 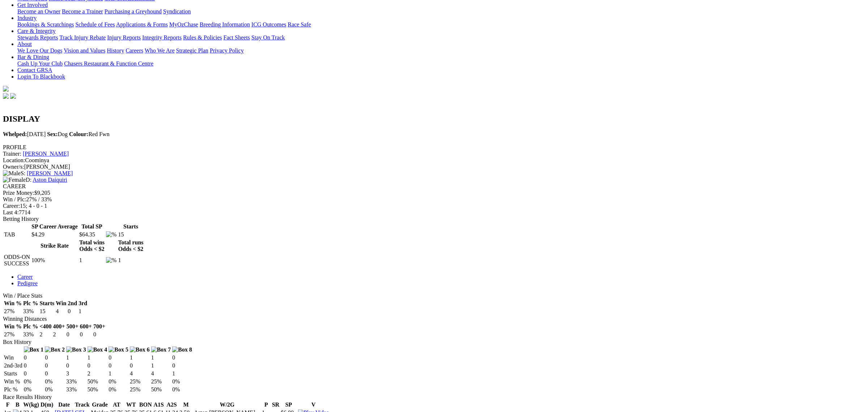 I want to click on a: Become a Trainer, so click(x=83, y=11).